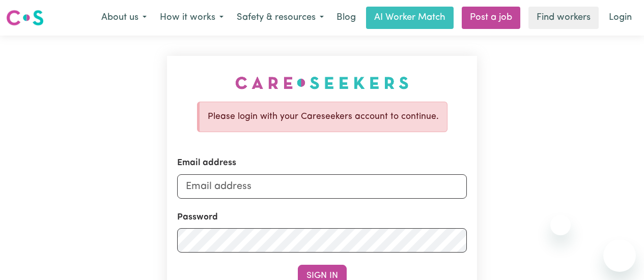 Image resolution: width=644 pixels, height=280 pixels. I want to click on a: AI Worker Match, so click(409, 17).